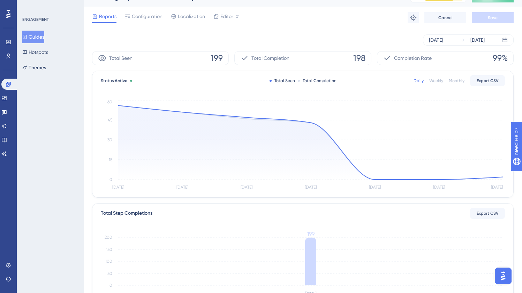  What do you see at coordinates (492, 18) in the screenshot?
I see `button: Save` at bounding box center [492, 18].